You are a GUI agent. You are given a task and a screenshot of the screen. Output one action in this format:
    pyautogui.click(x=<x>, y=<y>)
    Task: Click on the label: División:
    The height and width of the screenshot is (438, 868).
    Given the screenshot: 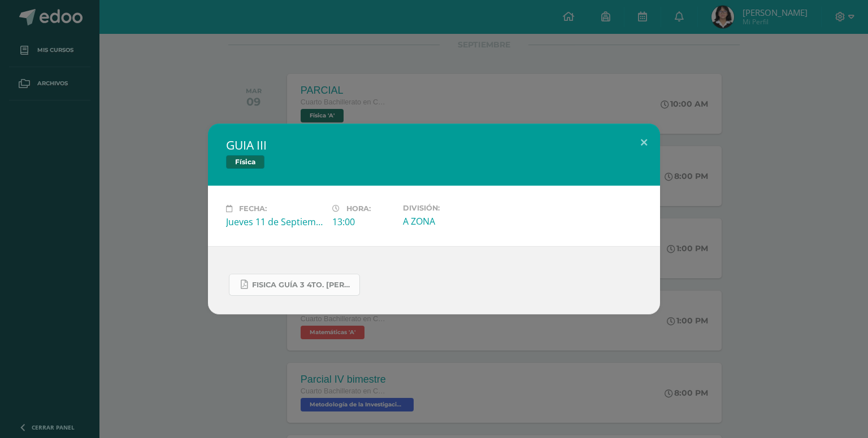 What is the action you would take?
    pyautogui.click(x=452, y=208)
    